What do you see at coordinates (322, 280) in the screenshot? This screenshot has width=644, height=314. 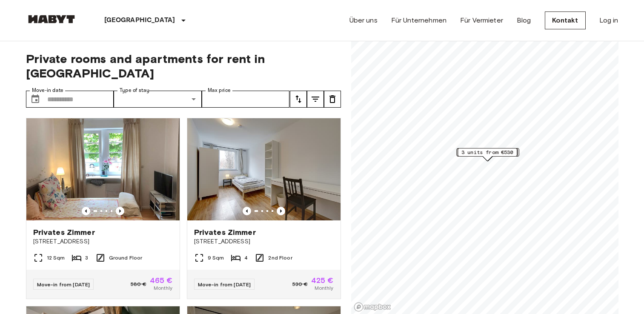 I see `span: 425 €` at bounding box center [322, 280].